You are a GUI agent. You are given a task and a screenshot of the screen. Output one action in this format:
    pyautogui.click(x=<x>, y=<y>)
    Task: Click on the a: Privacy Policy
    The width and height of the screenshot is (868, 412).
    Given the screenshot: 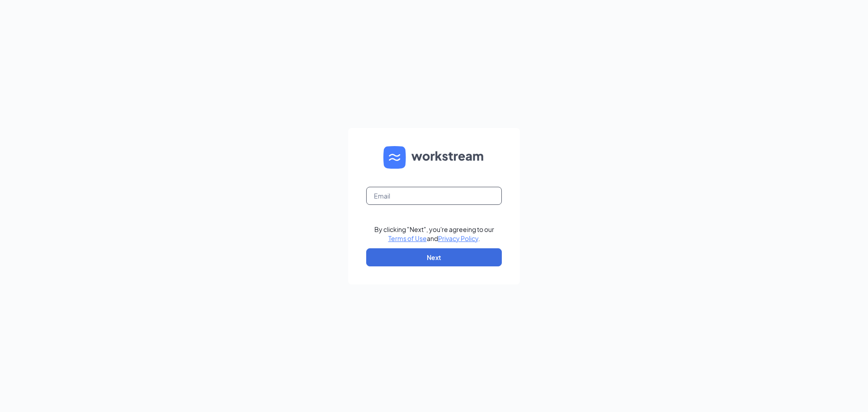 What is the action you would take?
    pyautogui.click(x=458, y=238)
    